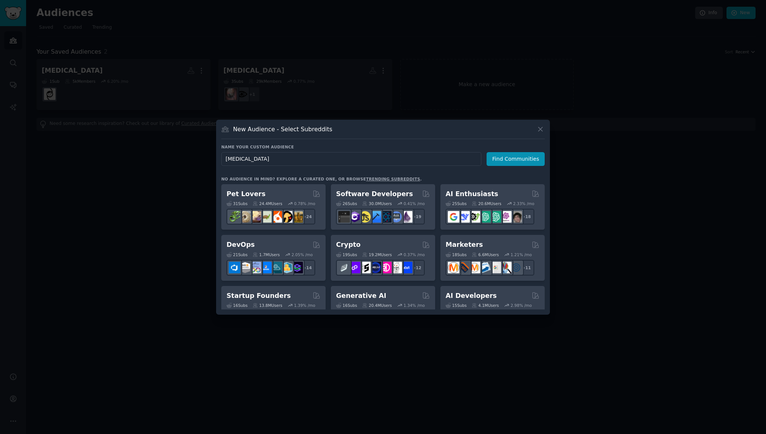 The image size is (766, 434). What do you see at coordinates (495, 267) in the screenshot?
I see `img: googleads` at bounding box center [495, 267].